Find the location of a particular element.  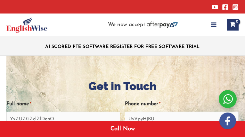

aside: Header Widget 2 is located at coordinates (143, 25).